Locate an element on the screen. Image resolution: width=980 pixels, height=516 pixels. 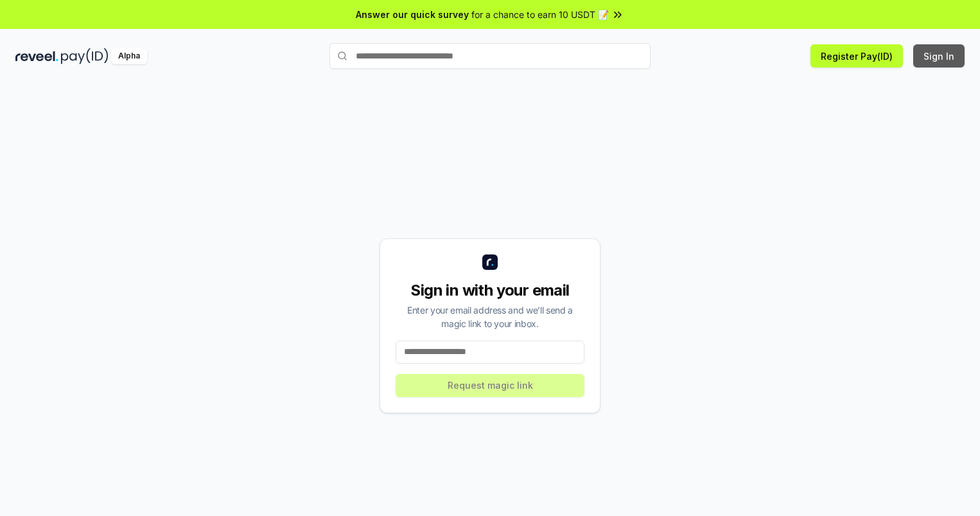
span: for a chance to earn 10 USDT 📝 is located at coordinates (540, 14).